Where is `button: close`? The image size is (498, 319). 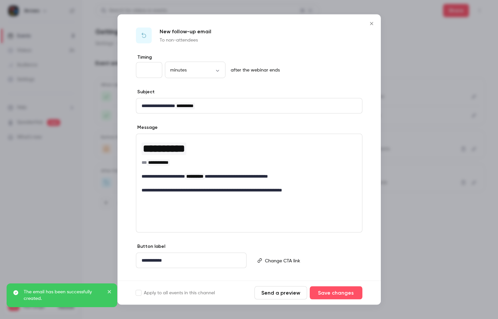
button: close is located at coordinates (110, 292).